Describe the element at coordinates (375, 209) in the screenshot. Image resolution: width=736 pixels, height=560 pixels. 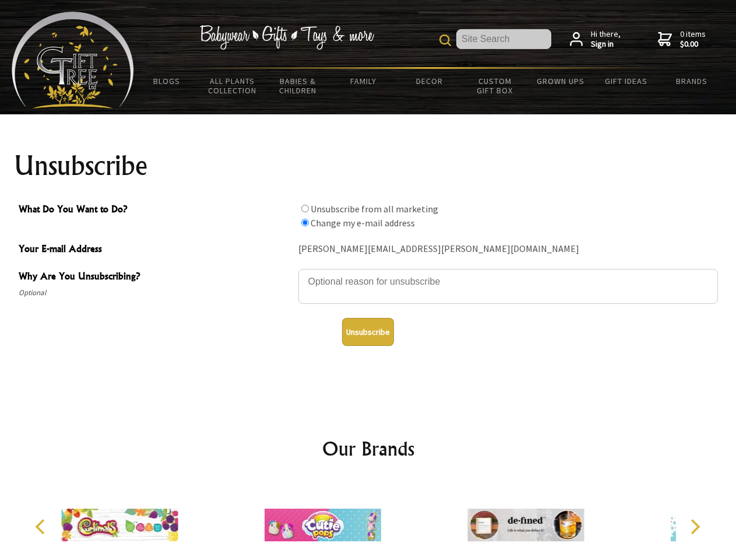
I see `label: Unsubscribe from all marketing` at that location.